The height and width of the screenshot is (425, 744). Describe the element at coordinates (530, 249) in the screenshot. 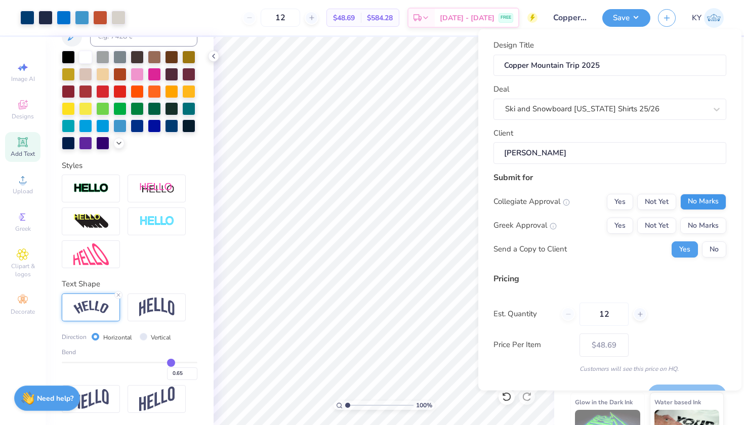

I see `div: Send a Copy to Client` at that location.